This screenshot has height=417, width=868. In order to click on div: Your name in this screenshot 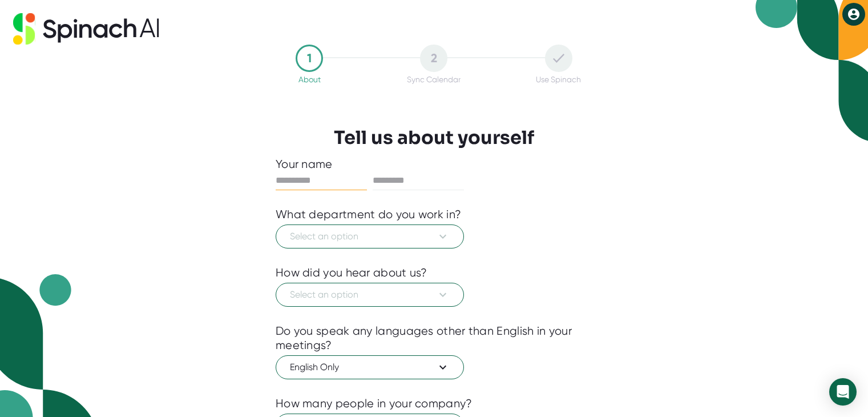, I will do `click(434, 164)`.